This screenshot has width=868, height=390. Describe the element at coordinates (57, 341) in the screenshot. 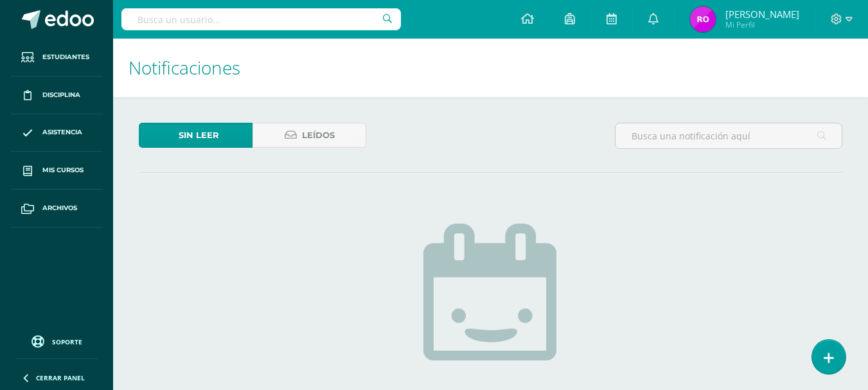

I see `a: Soporte` at that location.